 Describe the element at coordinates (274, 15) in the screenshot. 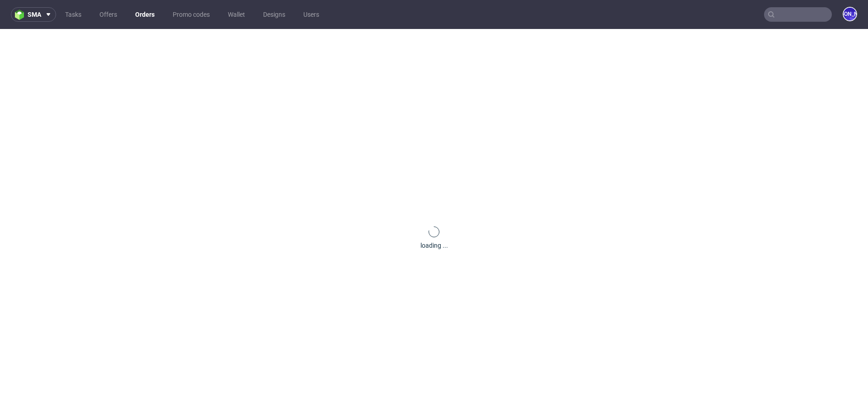

I see `a: Designs` at that location.